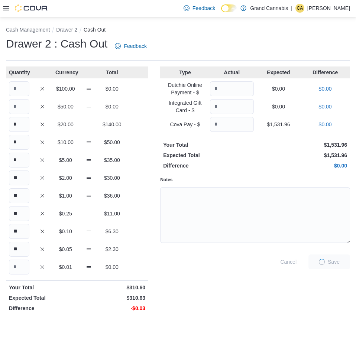 The height and width of the screenshot is (338, 356). Describe the element at coordinates (65, 231) in the screenshot. I see `p: $0.10` at that location.